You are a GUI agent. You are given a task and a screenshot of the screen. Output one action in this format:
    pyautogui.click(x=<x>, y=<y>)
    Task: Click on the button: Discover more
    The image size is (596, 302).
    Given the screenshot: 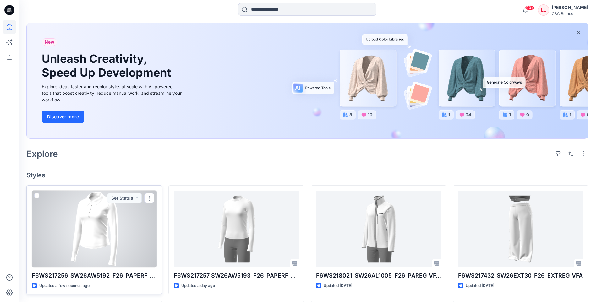 What is the action you would take?
    pyautogui.click(x=63, y=117)
    